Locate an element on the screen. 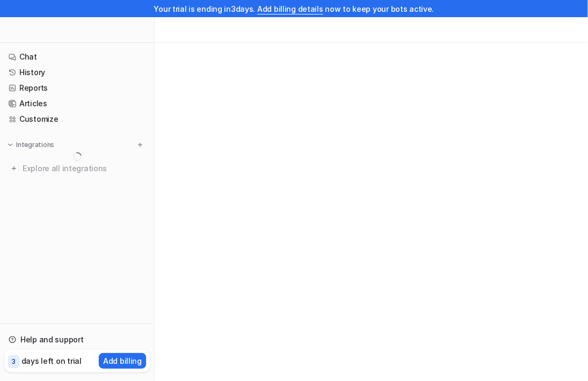 This screenshot has height=381, width=588. span: Explore all integrations is located at coordinates (84, 168).